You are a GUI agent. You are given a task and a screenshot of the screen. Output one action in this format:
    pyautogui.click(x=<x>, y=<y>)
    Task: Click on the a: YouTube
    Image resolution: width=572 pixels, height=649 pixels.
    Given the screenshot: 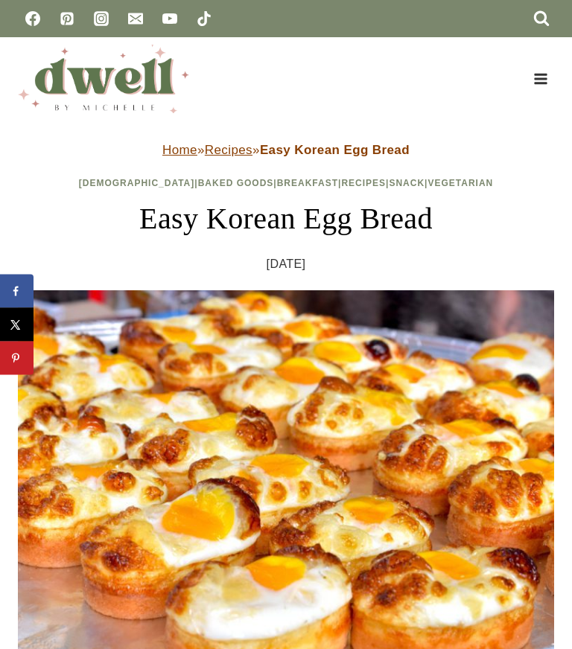 What is the action you would take?
    pyautogui.click(x=170, y=19)
    